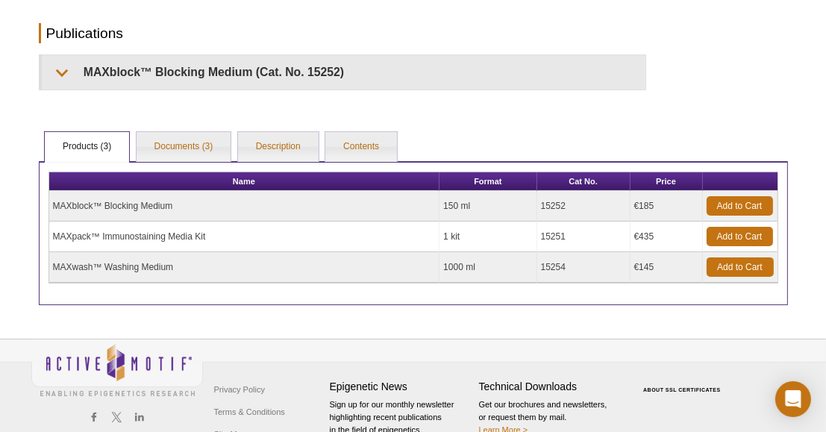 The image size is (826, 432). Describe the element at coordinates (361, 147) in the screenshot. I see `a: Contents` at that location.